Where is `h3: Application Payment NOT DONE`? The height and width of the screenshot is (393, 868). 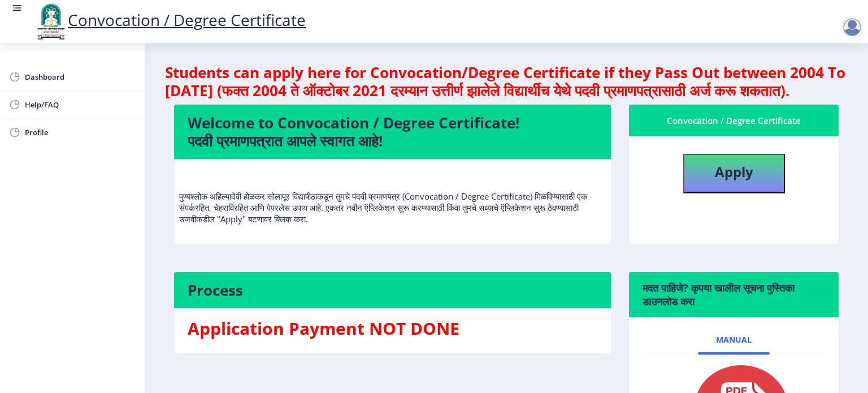 h3: Application Payment NOT DONE is located at coordinates (392, 328).